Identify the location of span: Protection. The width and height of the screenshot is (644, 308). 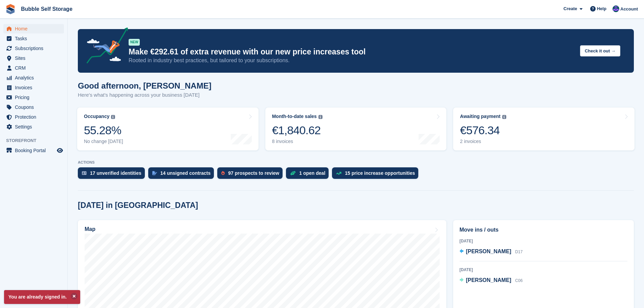
(35, 117).